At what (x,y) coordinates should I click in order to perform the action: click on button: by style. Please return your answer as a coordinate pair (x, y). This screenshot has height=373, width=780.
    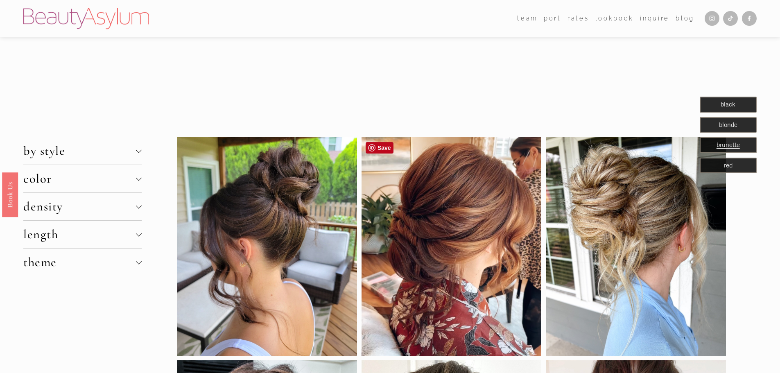
    Looking at the image, I should click on (82, 151).